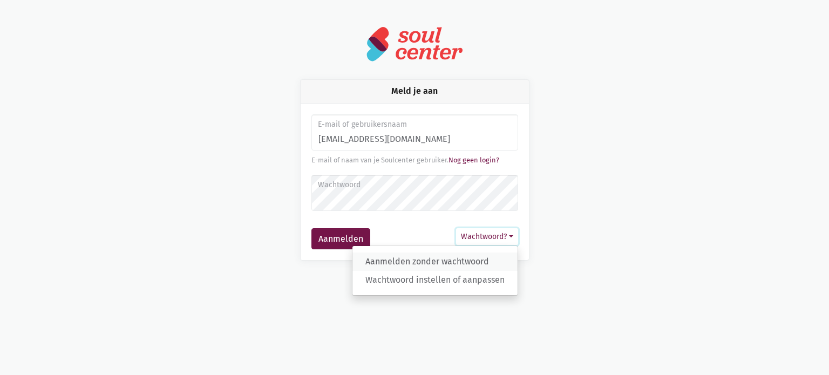 Image resolution: width=829 pixels, height=375 pixels. Describe the element at coordinates (435, 280) in the screenshot. I see `a: Wachtwoord instellen of aanpassen` at that location.